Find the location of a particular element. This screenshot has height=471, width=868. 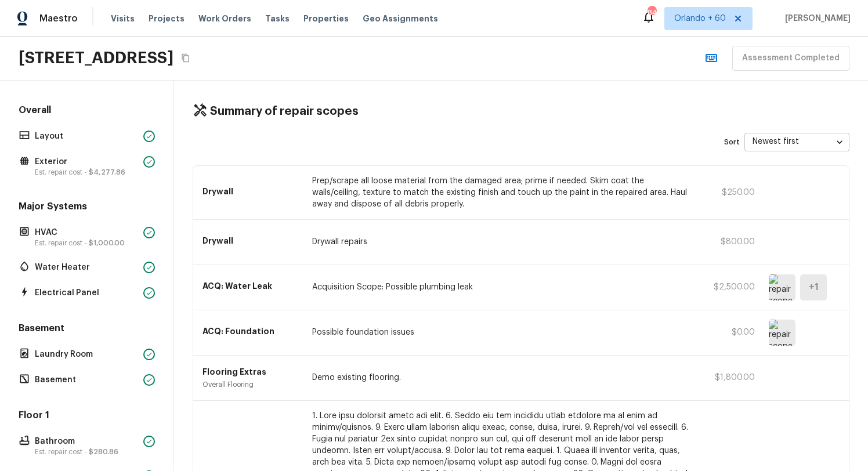

p: Electrical Panel is located at coordinates (86, 293).